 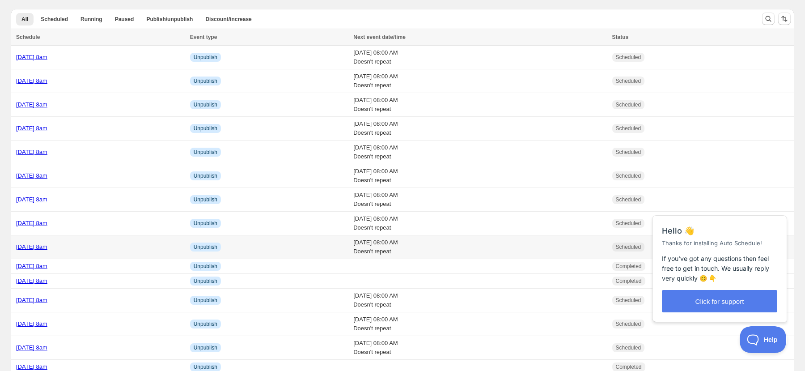 What do you see at coordinates (169, 19) in the screenshot?
I see `span: Publish/unpublish` at bounding box center [169, 19].